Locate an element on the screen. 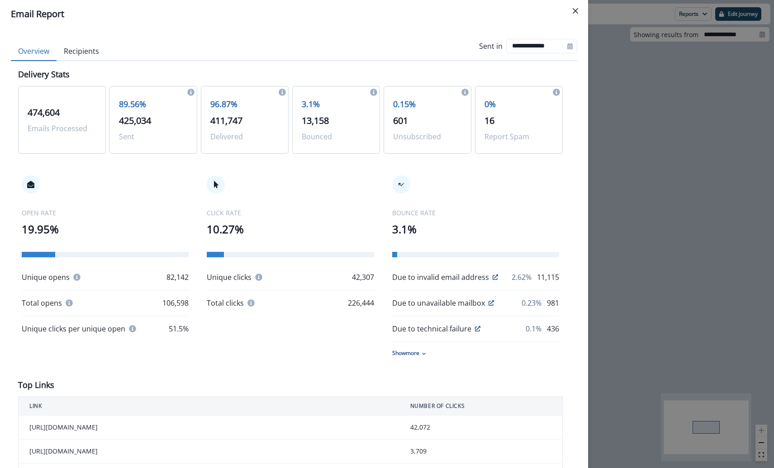 Image resolution: width=774 pixels, height=468 pixels. p: Unsubscribed is located at coordinates (427, 137).